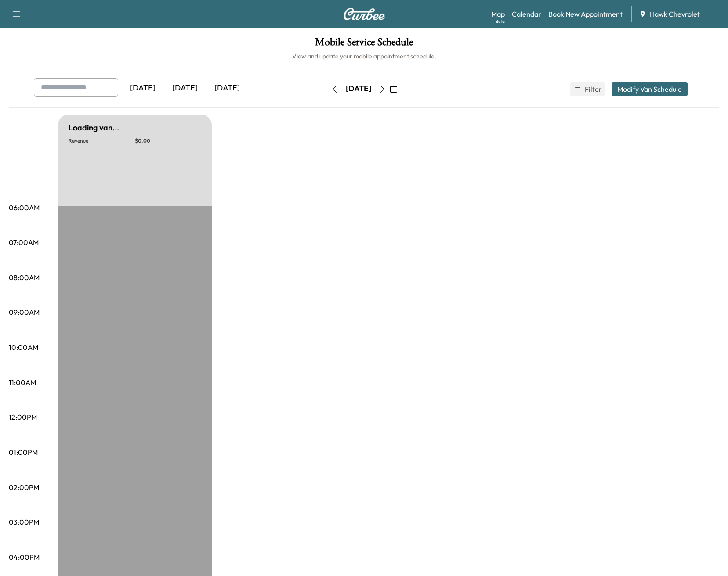 This screenshot has height=576, width=728. Describe the element at coordinates (168, 141) in the screenshot. I see `p: $ 0.00` at that location.